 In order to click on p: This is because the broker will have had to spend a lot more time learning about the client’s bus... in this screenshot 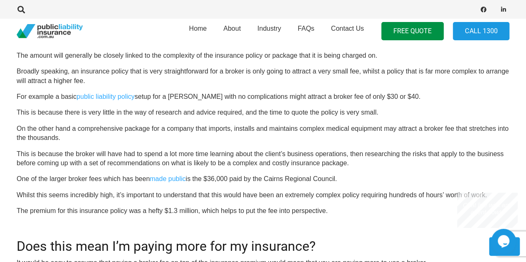, I will do `click(263, 159)`.